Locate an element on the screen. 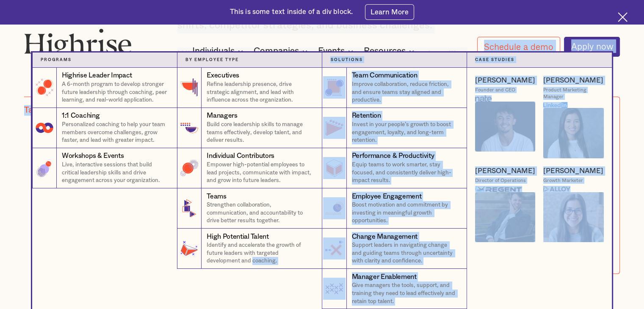  p: Boost motivation and commitment by investing in meaningful growth opportunities. is located at coordinates (405, 213).